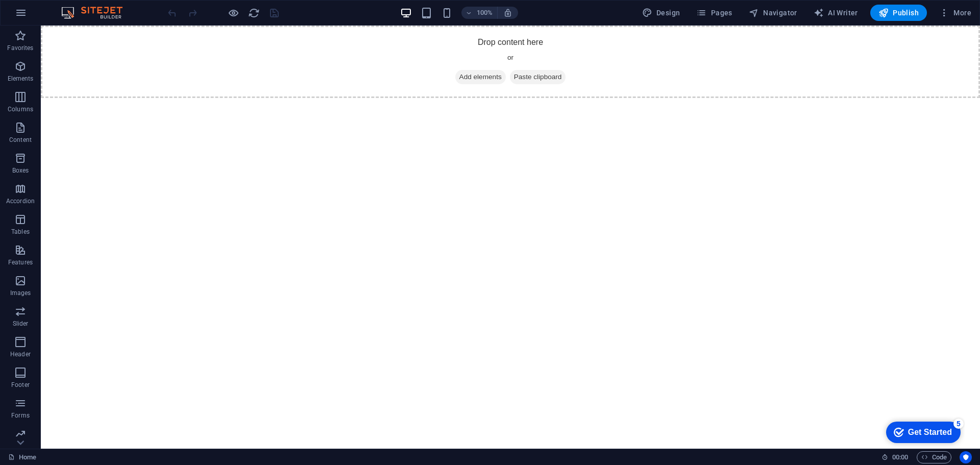  What do you see at coordinates (714, 13) in the screenshot?
I see `button: Pages` at bounding box center [714, 13].